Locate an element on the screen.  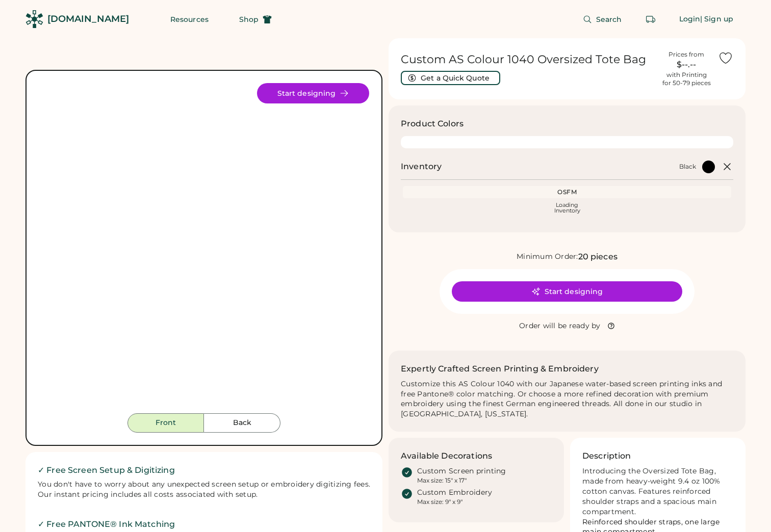
h2: Expertly Crafted Screen Printing & Embroidery is located at coordinates (500, 368).